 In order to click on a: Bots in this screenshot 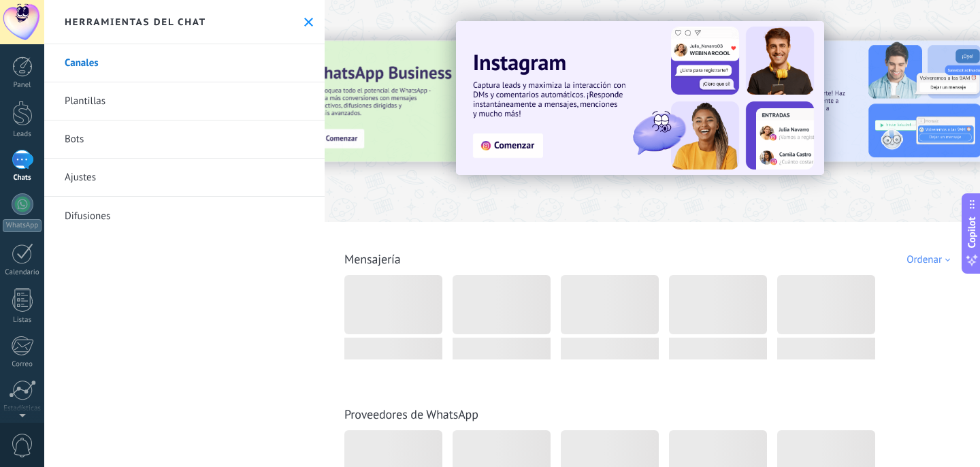, I will do `click(184, 140)`.